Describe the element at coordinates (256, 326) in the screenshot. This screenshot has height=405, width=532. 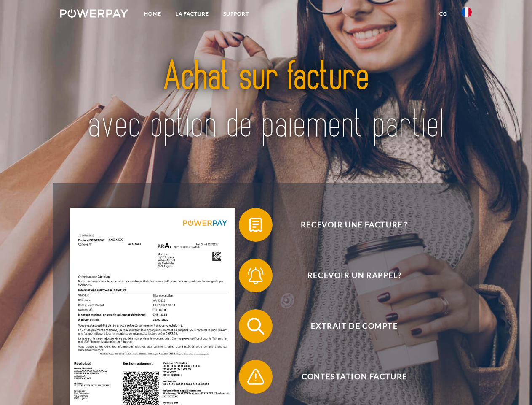
I see `img: qb_search.svg` at that location.